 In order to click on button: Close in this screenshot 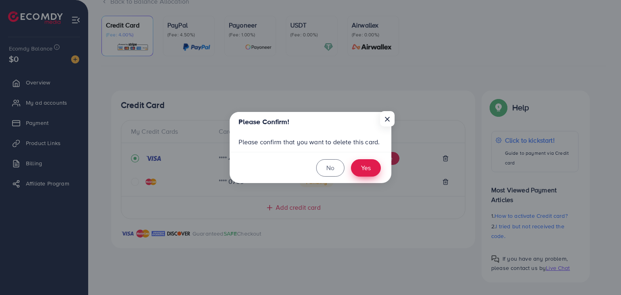, I will do `click(387, 119)`.